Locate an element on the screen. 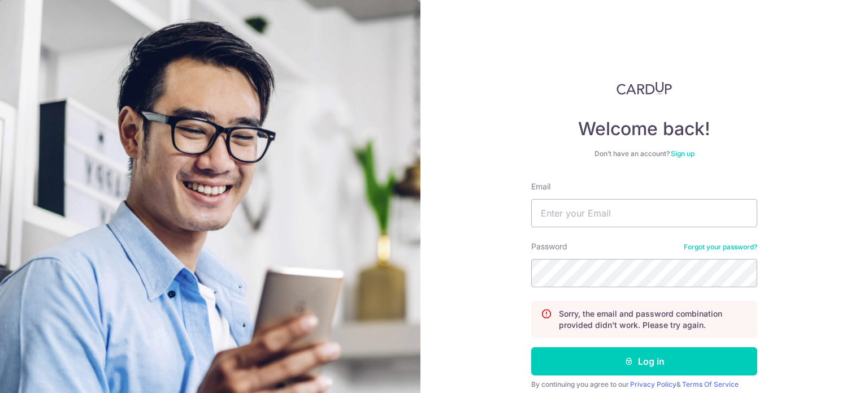  input: Enter your Email is located at coordinates (644, 213).